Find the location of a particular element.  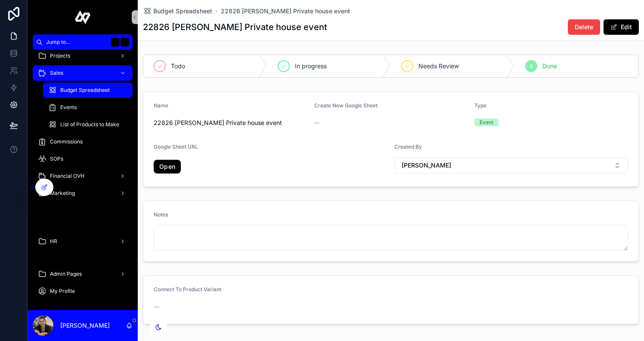

span: Todo is located at coordinates (178, 66).